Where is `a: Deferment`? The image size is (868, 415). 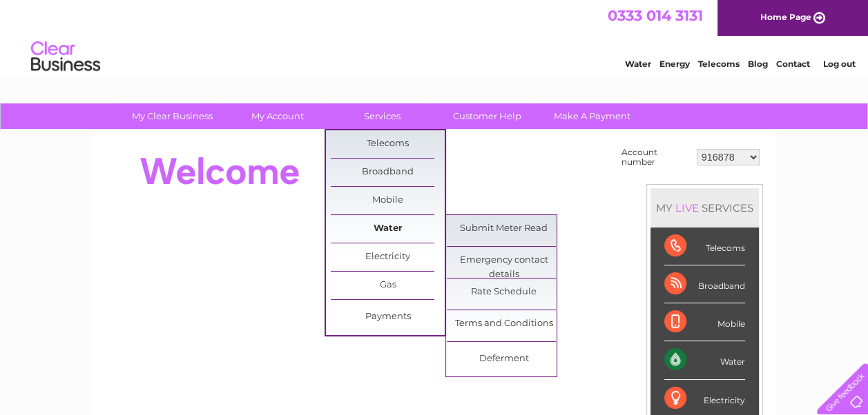
a: Deferment is located at coordinates (503, 359).